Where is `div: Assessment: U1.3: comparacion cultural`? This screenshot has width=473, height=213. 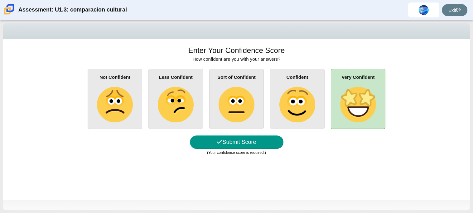 div: Assessment: U1.3: comparacion cultural is located at coordinates (73, 10).